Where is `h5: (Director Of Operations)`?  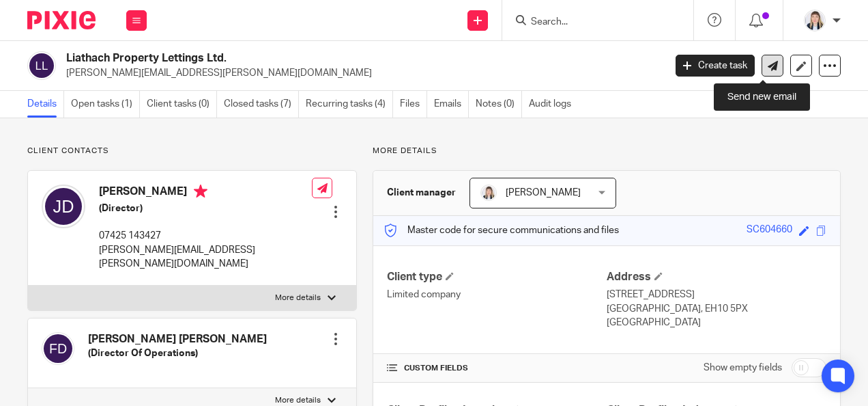
h5: (Director Of Operations) is located at coordinates (177, 353).